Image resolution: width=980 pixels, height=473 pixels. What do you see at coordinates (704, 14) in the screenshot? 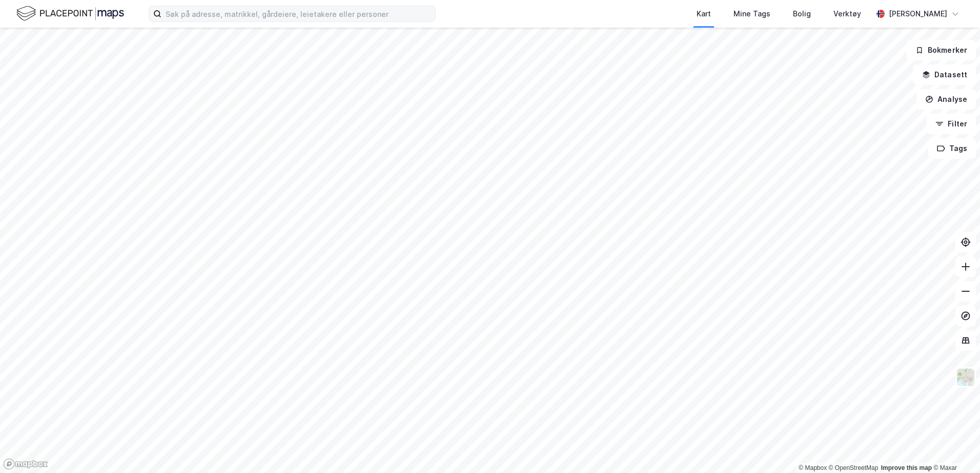
I see `div: Kart` at bounding box center [704, 14].